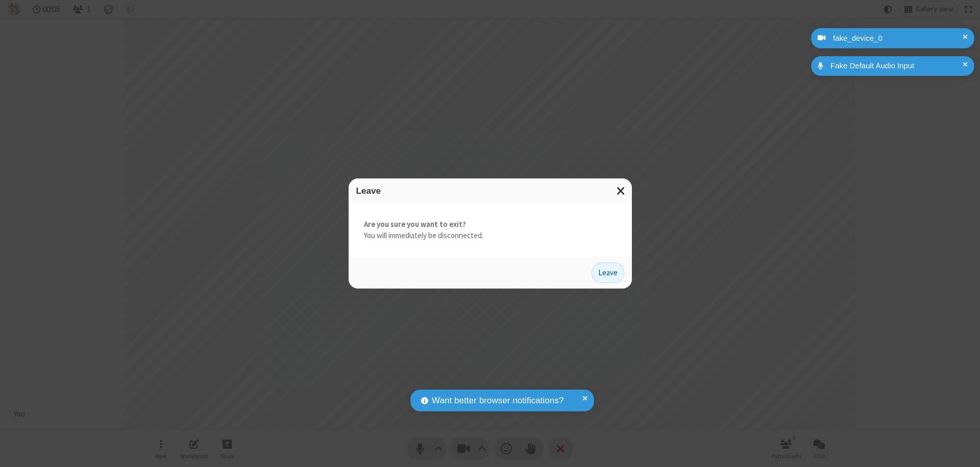  I want to click on div: fake_device_0, so click(898, 38).